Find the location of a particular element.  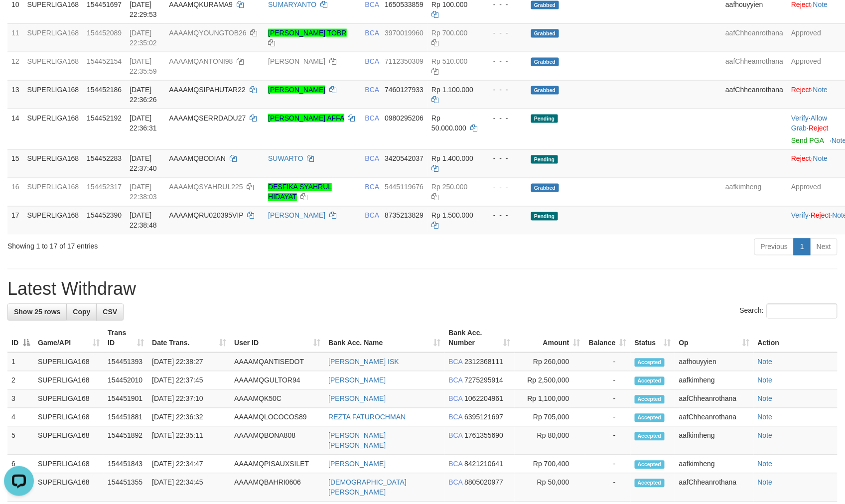

span: AAAAMQRU020395VIP is located at coordinates (206, 216).